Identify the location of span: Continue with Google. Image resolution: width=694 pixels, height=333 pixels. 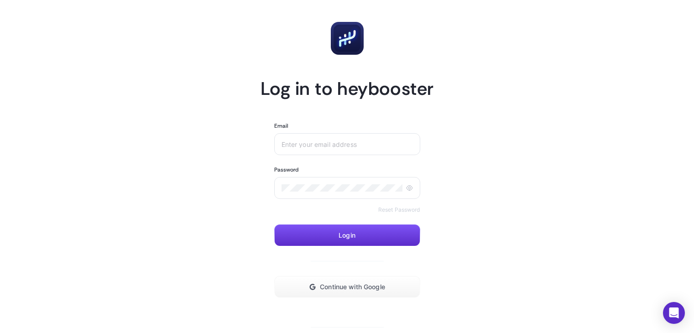
(352, 287).